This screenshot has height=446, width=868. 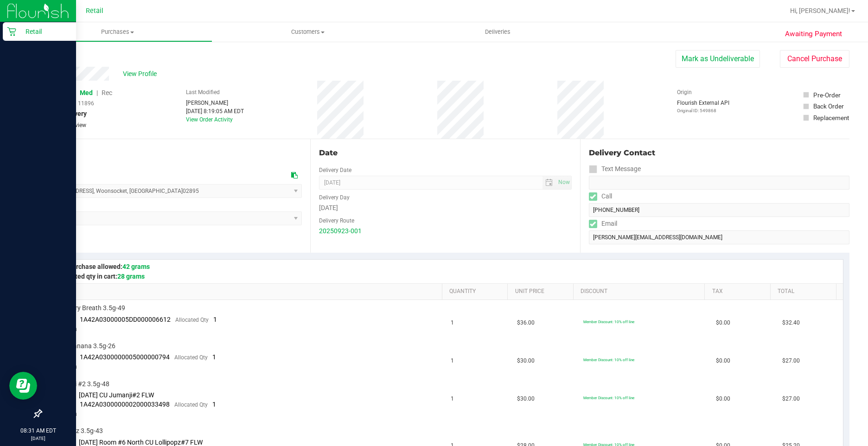 I want to click on div: Replacement, so click(x=831, y=118).